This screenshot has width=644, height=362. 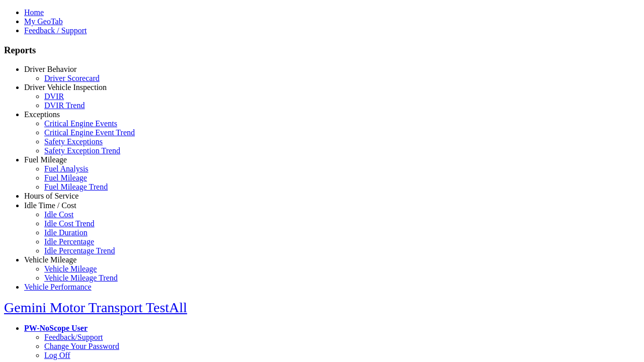 I want to click on a: HOS Explanation Reports, so click(x=86, y=205).